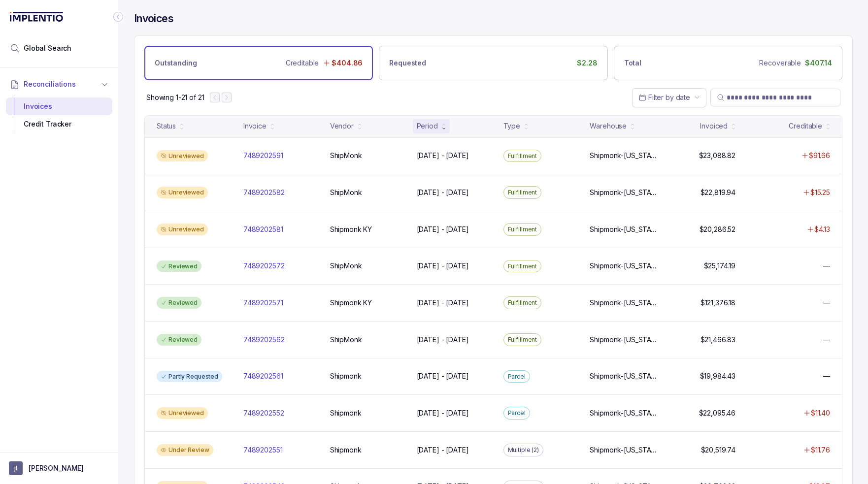  What do you see at coordinates (174, 98) in the screenshot?
I see `p: Showing 1-21 of 21` at bounding box center [174, 98].